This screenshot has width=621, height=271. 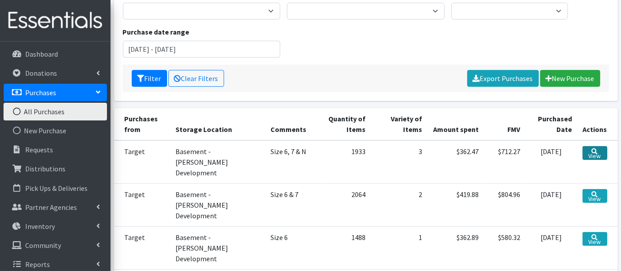 What do you see at coordinates (39, 149) in the screenshot?
I see `p: Requests` at bounding box center [39, 149].